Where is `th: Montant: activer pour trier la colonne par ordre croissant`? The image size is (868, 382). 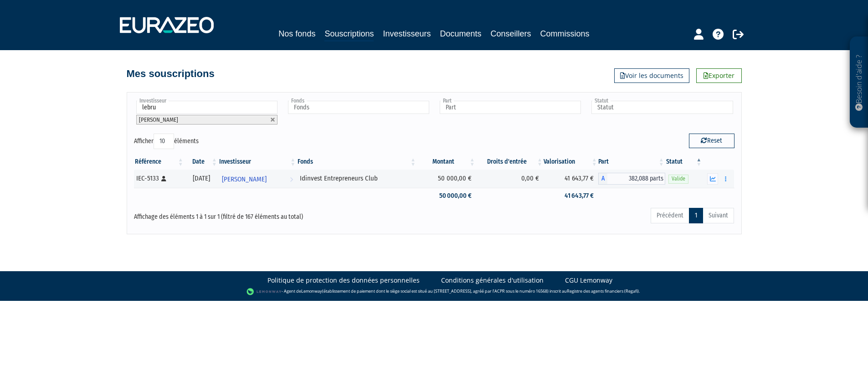
th: Montant: activer pour trier la colonne par ordre croissant is located at coordinates (447, 162).